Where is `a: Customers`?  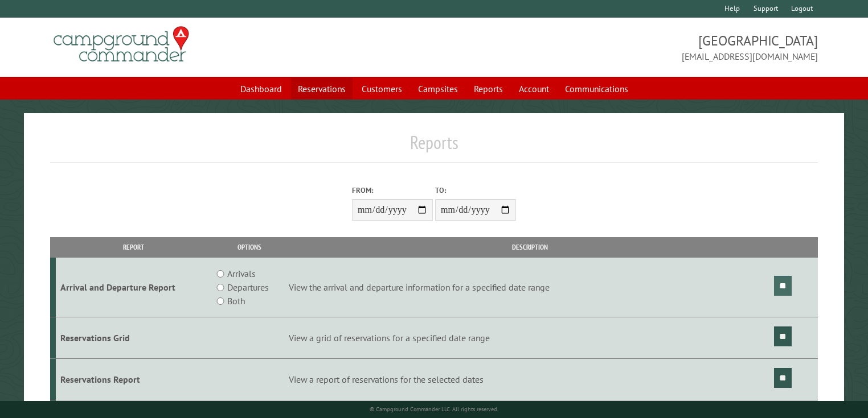
a: Customers is located at coordinates (382, 89).